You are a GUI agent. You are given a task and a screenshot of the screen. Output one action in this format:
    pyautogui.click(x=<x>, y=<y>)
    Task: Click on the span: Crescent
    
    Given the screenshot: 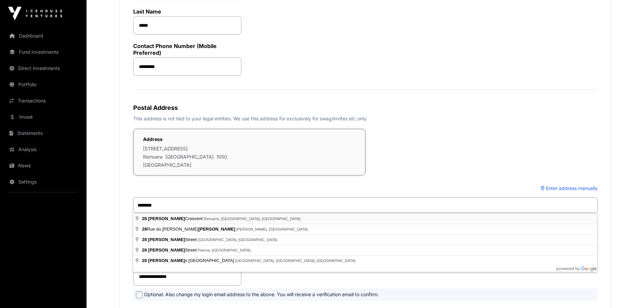 What is the action you would take?
    pyautogui.click(x=172, y=219)
    